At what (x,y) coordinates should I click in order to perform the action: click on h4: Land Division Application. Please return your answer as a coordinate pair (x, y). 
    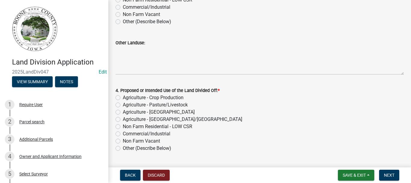
    Looking at the image, I should click on (58, 62).